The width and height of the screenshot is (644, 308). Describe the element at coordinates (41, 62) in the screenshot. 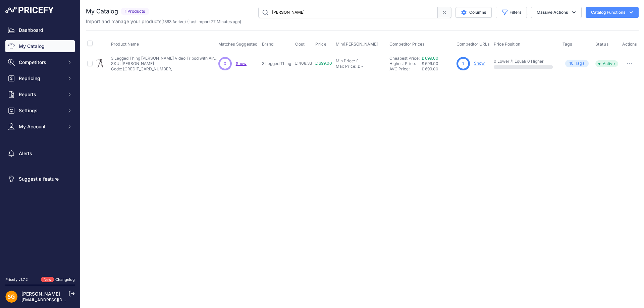

I see `span: Competitors` at that location.